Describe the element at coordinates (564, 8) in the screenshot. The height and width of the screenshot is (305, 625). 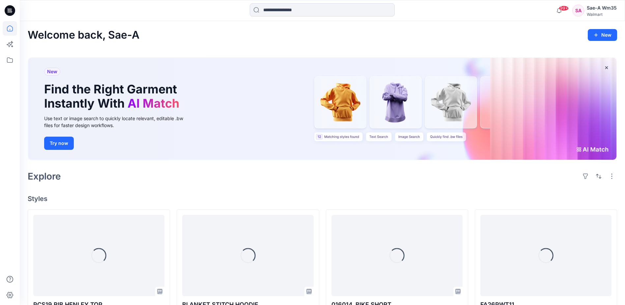
I see `span: 99+` at that location.